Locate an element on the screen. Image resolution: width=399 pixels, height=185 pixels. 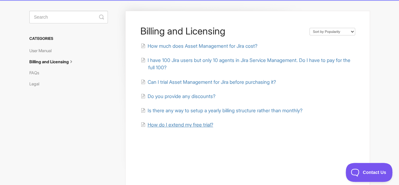
input: Search is located at coordinates (68, 17).